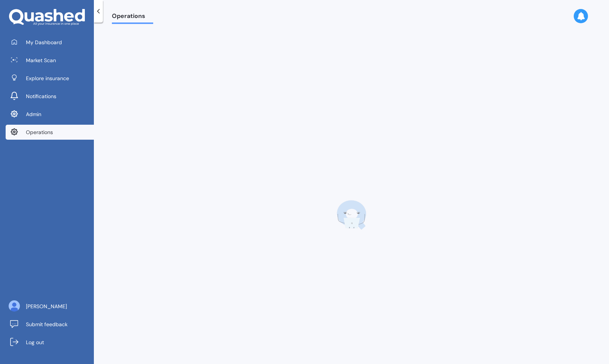 The height and width of the screenshot is (364, 609). Describe the element at coordinates (46, 324) in the screenshot. I see `span: Submit feedback` at that location.